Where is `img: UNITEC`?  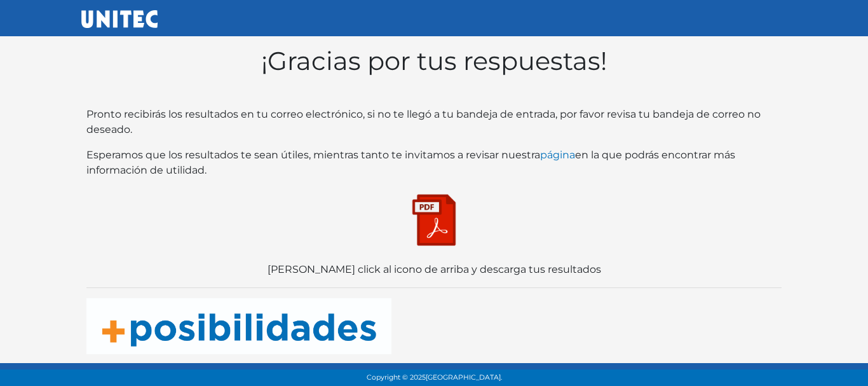 img: UNITEC is located at coordinates (120, 19).